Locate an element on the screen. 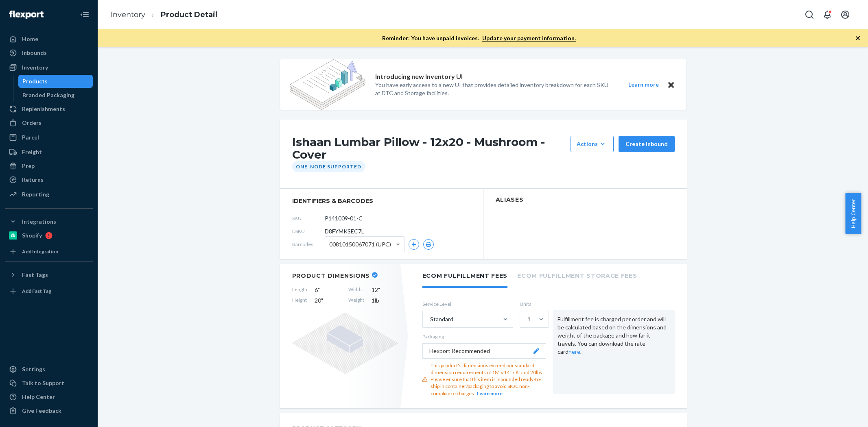 Image resolution: width=868 pixels, height=427 pixels. a: here is located at coordinates (574, 351).